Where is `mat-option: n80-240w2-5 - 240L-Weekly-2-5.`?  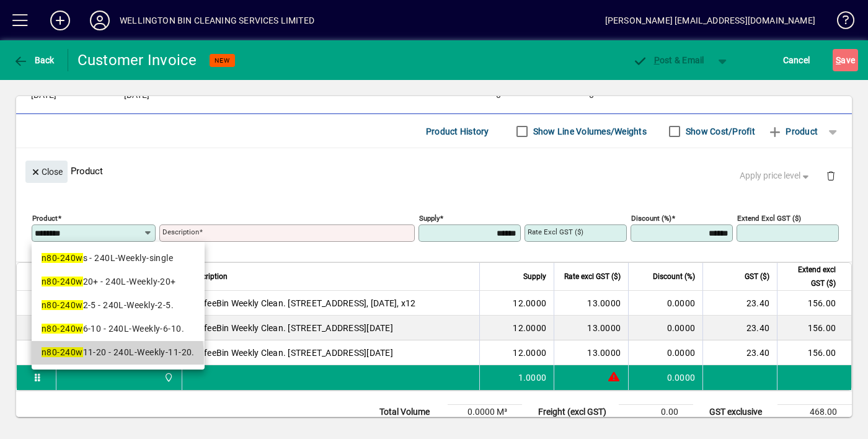
mat-option: n80-240w2-5 - 240L-Weekly-2-5. is located at coordinates (118, 306).